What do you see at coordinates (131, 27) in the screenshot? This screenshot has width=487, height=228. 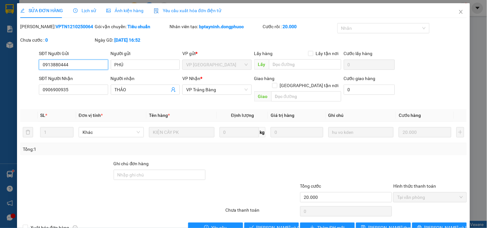 I see `div: Gói vận chuyển:` at bounding box center [131, 27].